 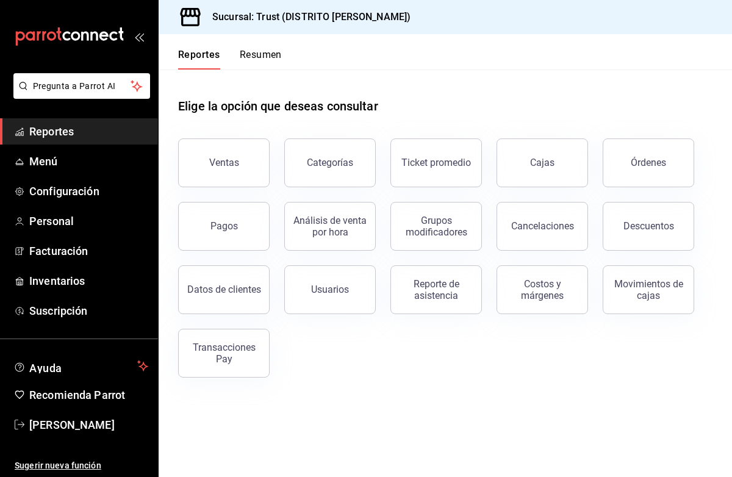 What do you see at coordinates (224, 226) in the screenshot?
I see `button: Pagos` at bounding box center [224, 226].